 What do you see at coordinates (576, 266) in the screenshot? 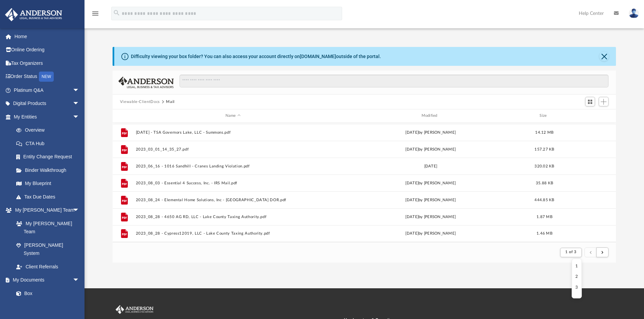
I see `li: 1` at bounding box center [576, 266].